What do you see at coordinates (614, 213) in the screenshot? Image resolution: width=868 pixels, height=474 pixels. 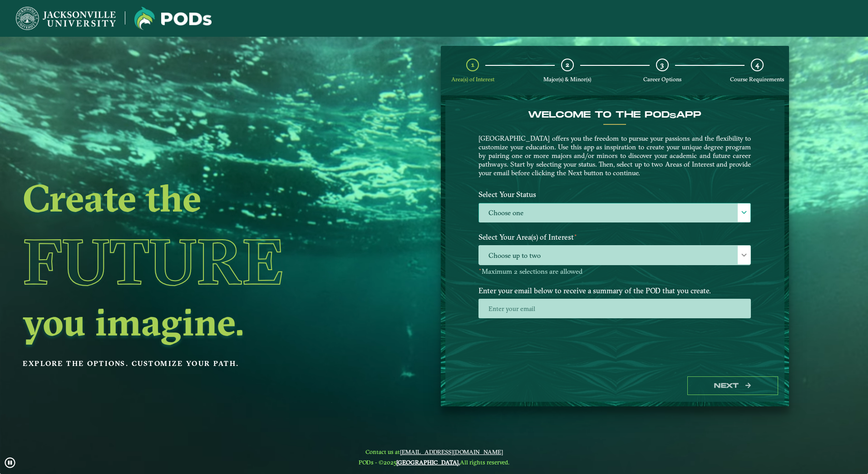 I see `label: Choose one` at bounding box center [614, 213].